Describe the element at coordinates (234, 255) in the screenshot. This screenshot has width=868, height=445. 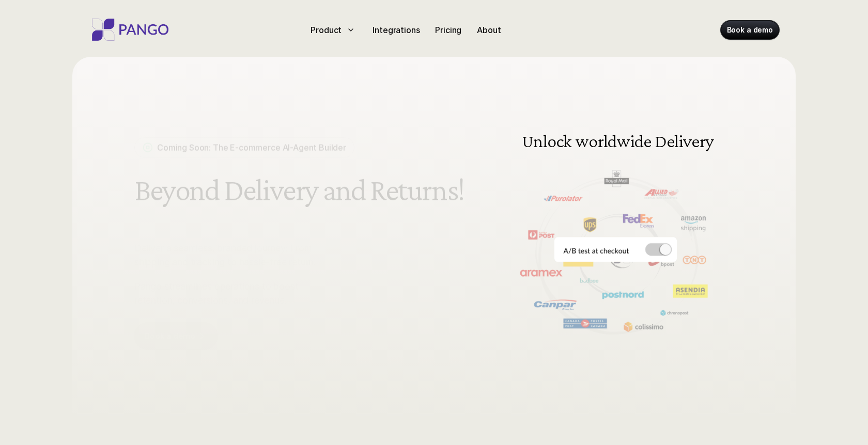
I see `p: Deliver a seamless, branded journey: From shipping and tracking to hassle-free return.` at that location.